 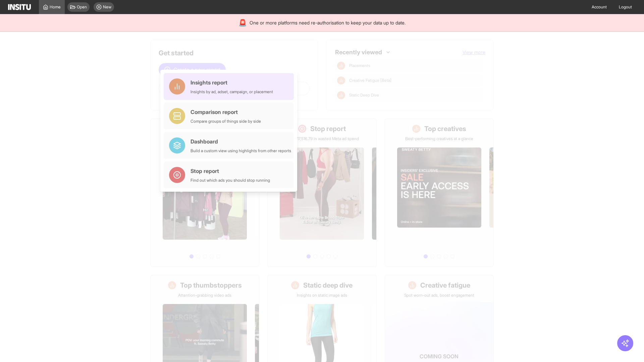 What do you see at coordinates (232, 83) in the screenshot?
I see `div: Insights report` at bounding box center [232, 83].